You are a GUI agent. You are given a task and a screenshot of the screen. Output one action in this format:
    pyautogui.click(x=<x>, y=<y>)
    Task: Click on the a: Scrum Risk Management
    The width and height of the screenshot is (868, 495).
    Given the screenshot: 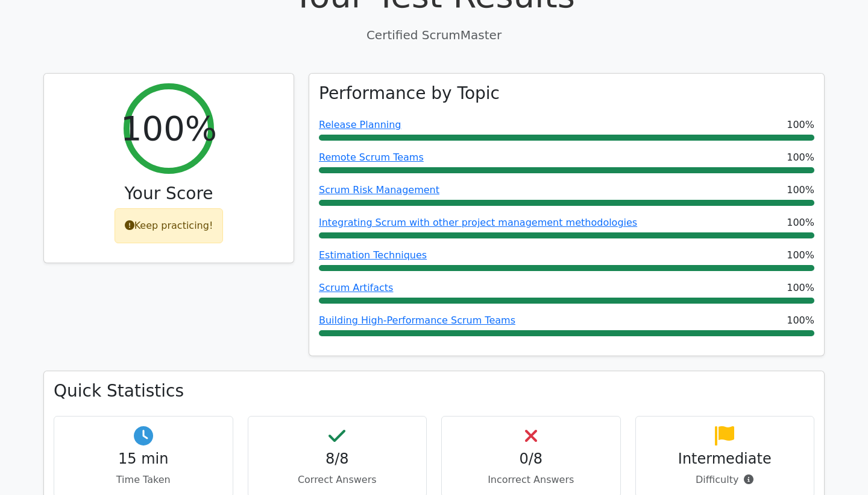 What is the action you would take?
    pyautogui.click(x=379, y=190)
    